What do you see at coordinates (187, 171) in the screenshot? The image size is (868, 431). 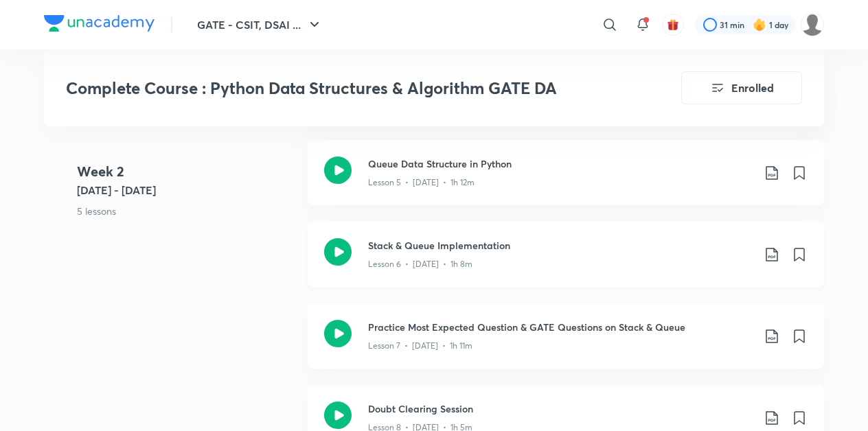 I see `h4: Week 2` at bounding box center [187, 171].